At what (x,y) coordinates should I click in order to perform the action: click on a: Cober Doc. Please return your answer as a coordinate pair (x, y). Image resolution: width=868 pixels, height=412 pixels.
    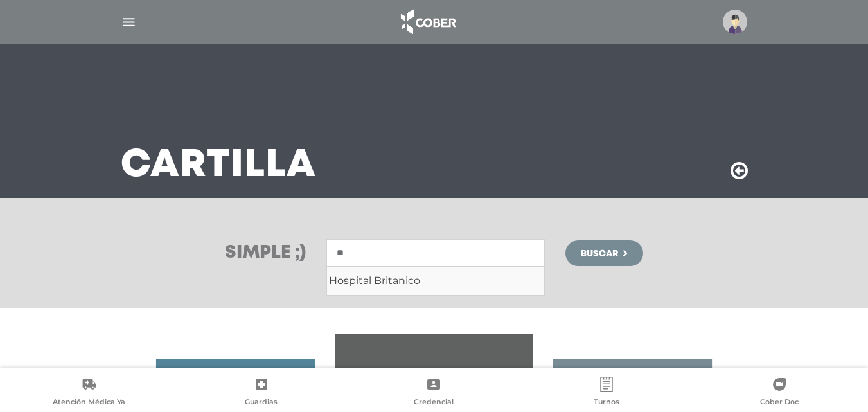
    Looking at the image, I should click on (778, 393).